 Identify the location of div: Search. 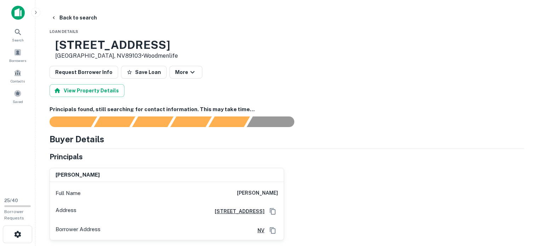
(18, 35).